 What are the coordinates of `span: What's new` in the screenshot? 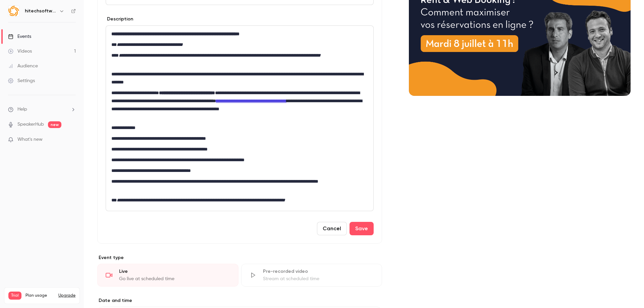 It's located at (30, 139).